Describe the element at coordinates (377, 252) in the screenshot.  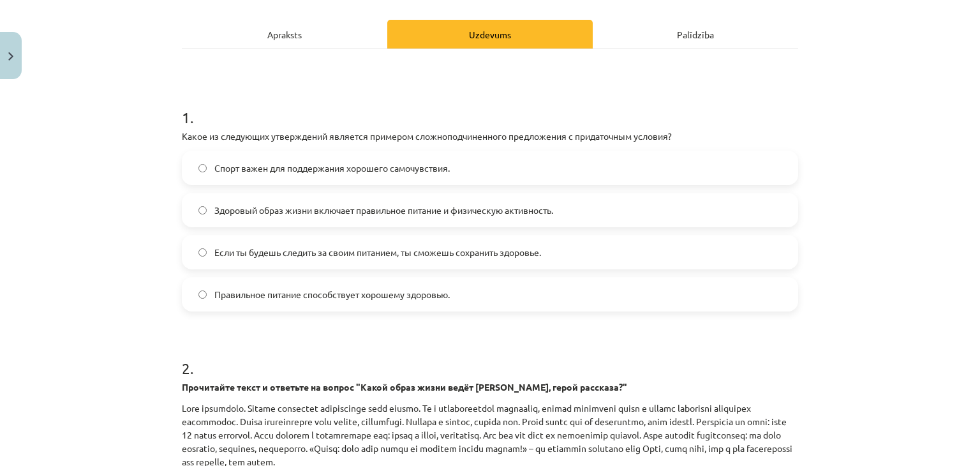
I see `span: Если ты будешь следить за своим питанием, ты сможешь сохранить здоровье.` at that location.